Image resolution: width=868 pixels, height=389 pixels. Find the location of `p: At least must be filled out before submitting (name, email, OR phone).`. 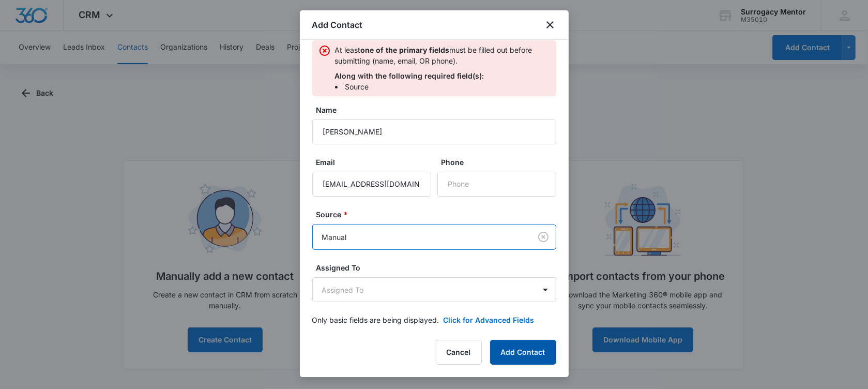

p: At least must be filled out before submitting (name, email, OR phone). is located at coordinates (442, 55).